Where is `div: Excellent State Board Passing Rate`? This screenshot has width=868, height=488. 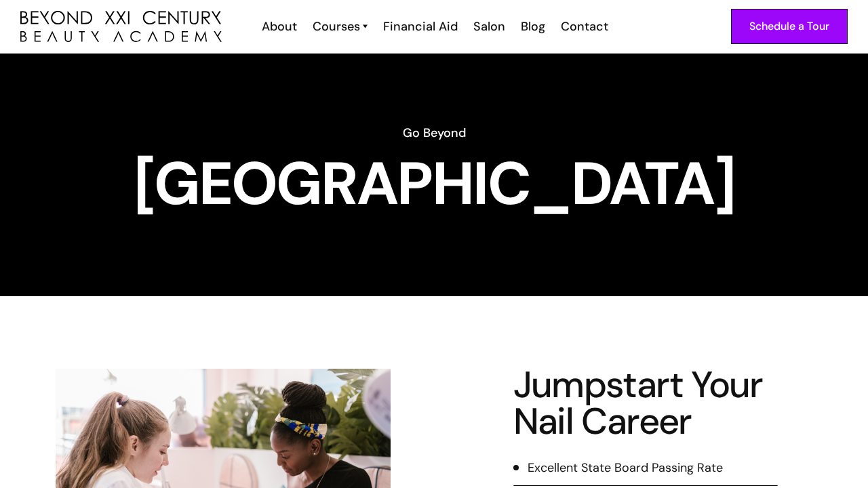
div: Excellent State Board Passing Rate is located at coordinates (626, 467).